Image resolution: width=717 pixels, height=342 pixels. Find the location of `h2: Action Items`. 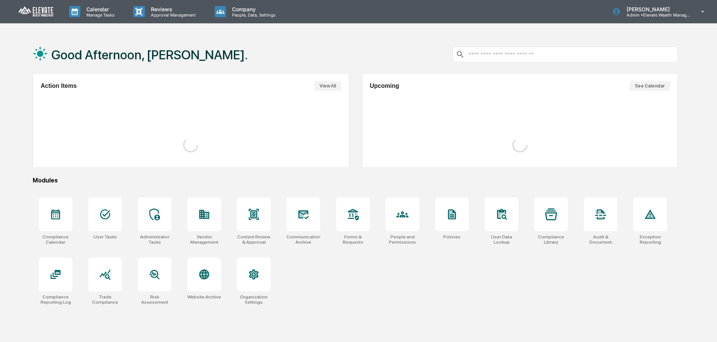

h2: Action Items is located at coordinates (59, 86).